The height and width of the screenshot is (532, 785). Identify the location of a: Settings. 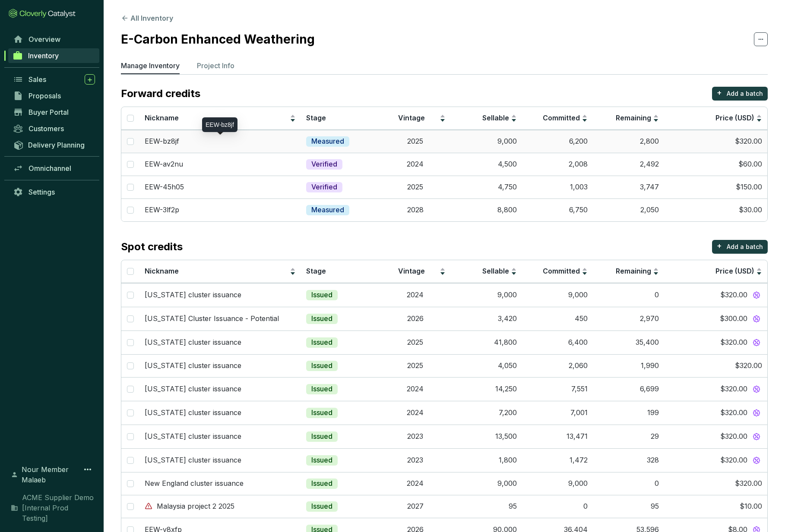
(54, 192).